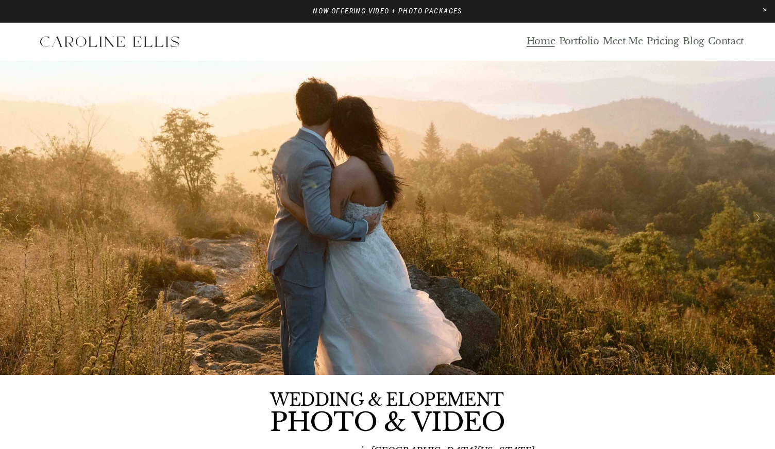  I want to click on a: Contact, so click(726, 41).